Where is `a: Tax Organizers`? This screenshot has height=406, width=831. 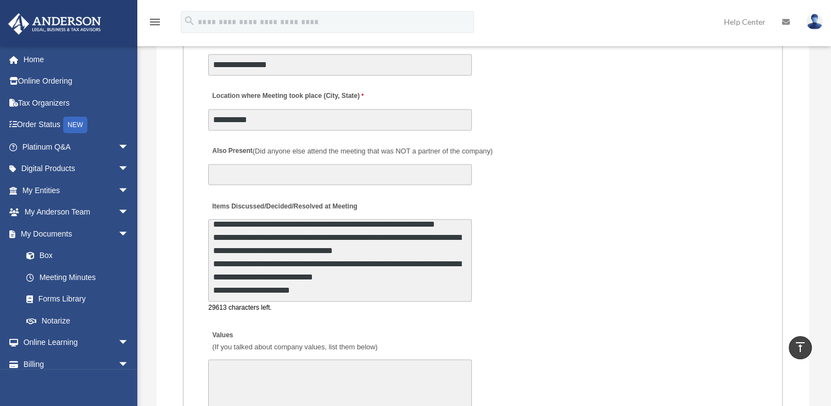
a: Tax Organizers is located at coordinates (76, 103).